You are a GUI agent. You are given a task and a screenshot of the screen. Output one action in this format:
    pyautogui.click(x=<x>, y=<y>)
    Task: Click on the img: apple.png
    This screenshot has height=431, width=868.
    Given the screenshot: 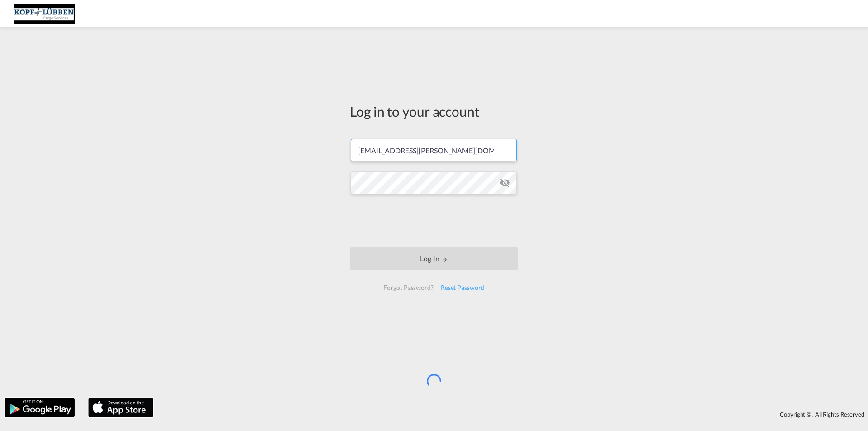 What is the action you would take?
    pyautogui.click(x=121, y=408)
    